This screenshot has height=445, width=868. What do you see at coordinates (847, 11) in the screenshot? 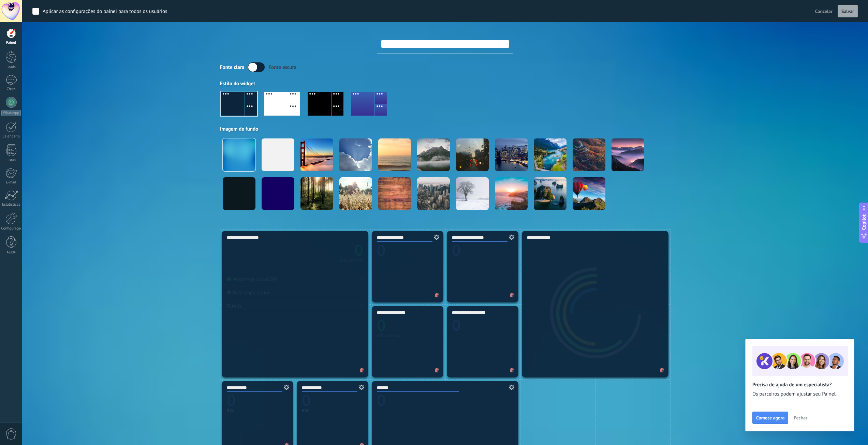
I see `span: Salvar` at bounding box center [847, 11].